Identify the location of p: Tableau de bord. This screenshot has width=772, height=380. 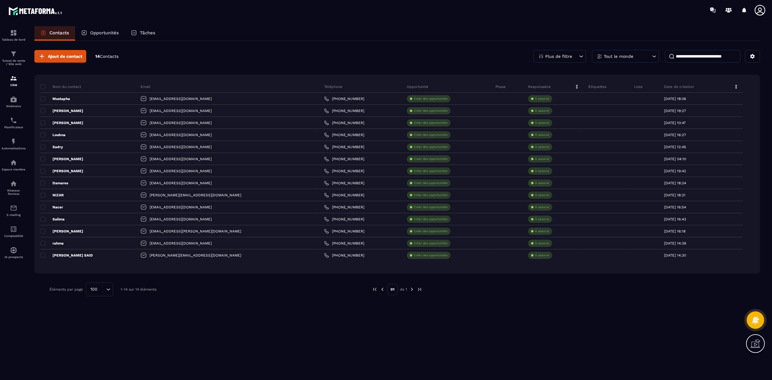
(14, 39).